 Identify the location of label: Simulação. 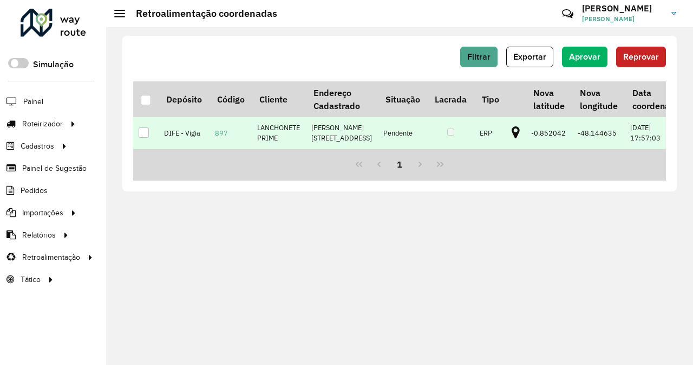
(53, 64).